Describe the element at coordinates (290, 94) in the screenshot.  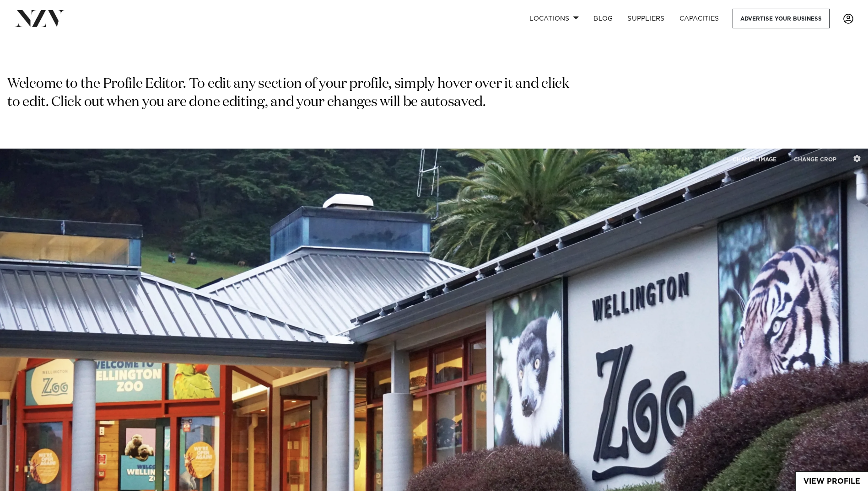
I see `p: Welcome to the Profile Editor. To edit any section of your profile, simply hover over it and clic...` at that location.